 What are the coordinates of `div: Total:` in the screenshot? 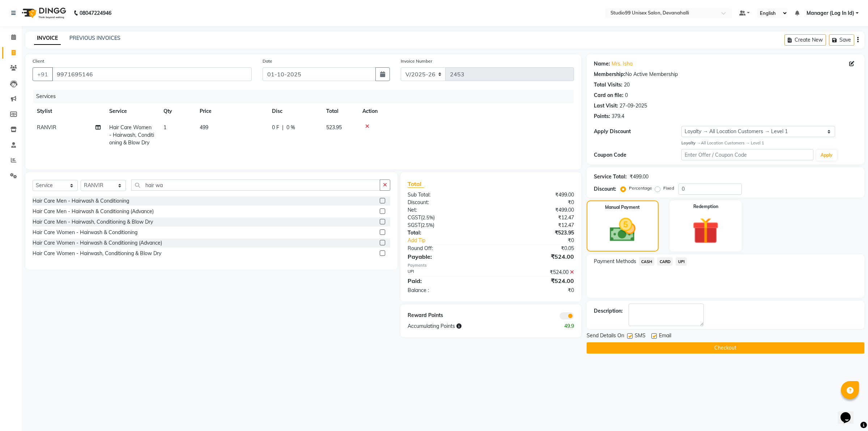 It's located at (446, 232).